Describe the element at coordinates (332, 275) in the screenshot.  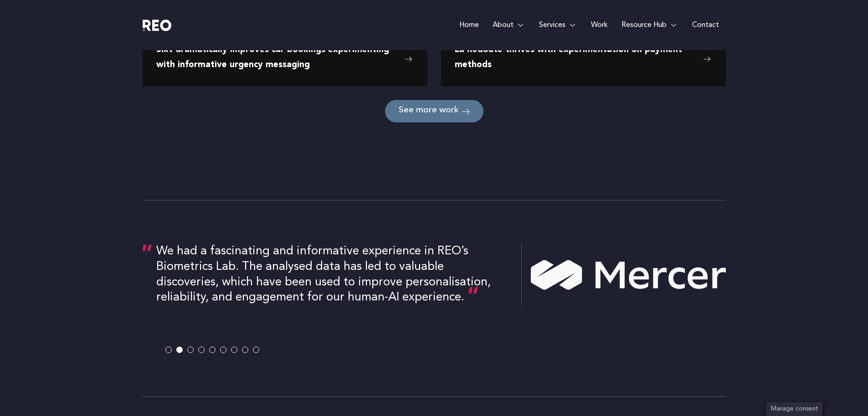
I see `div: We had a fascinating and informative experience in REO’s Biometrics Lab. The analysed data has le...` at that location.